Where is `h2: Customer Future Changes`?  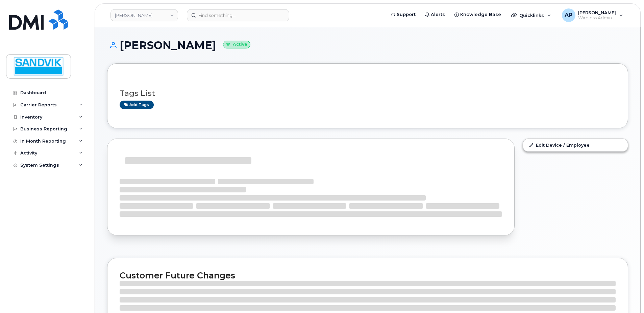
h2: Customer Future Changes is located at coordinates (368, 275).